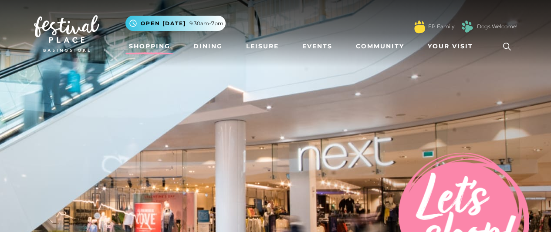 This screenshot has width=551, height=232. I want to click on a: Dining, so click(208, 46).